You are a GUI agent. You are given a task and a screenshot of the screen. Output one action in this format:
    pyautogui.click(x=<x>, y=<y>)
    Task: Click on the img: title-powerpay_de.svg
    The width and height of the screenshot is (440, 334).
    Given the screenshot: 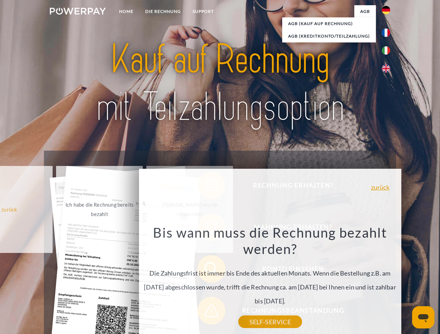 What is the action you would take?
    pyautogui.click(x=220, y=83)
    